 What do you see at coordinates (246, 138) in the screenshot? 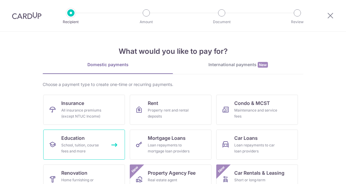
I see `span: Car Loans` at bounding box center [246, 138].